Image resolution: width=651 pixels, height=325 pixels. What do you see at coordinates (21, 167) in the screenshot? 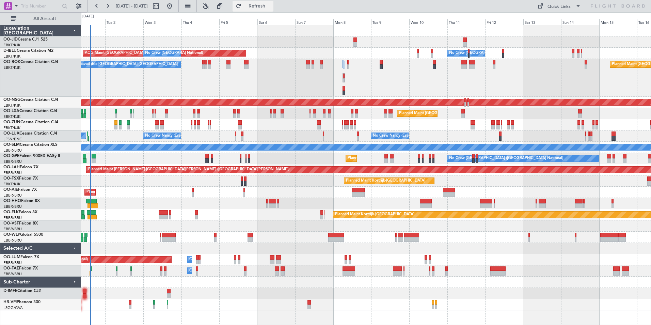
I see `a: OO-LAHFalcon 7X` at bounding box center [21, 167].